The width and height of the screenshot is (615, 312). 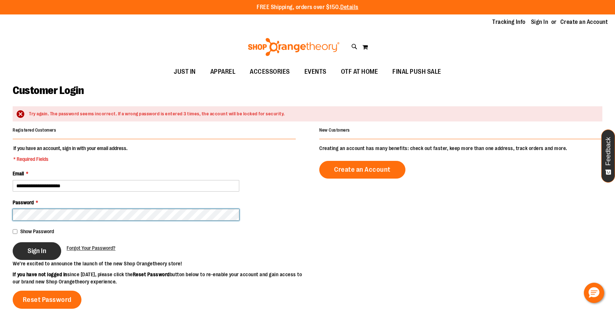 I want to click on strong: New Customers, so click(x=335, y=130).